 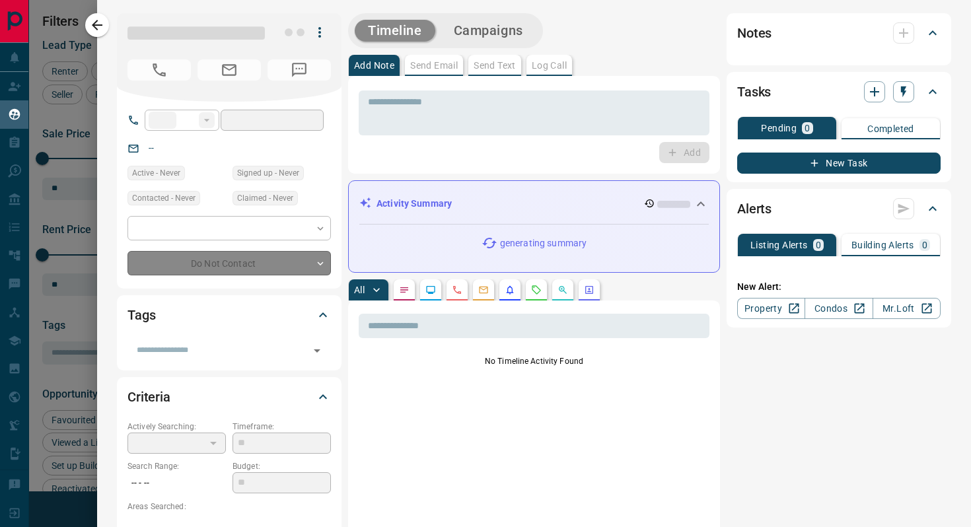 I want to click on div: Do Not Contact, so click(x=229, y=263).